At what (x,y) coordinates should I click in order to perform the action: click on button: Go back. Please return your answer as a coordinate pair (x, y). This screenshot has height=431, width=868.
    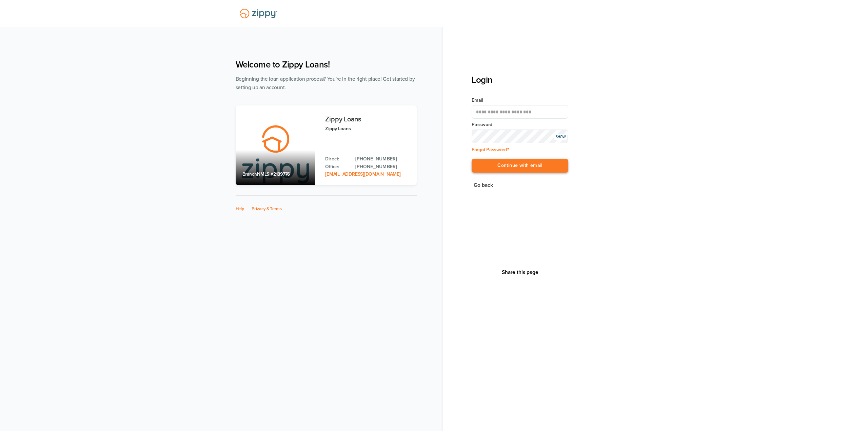
    Looking at the image, I should click on (483, 185).